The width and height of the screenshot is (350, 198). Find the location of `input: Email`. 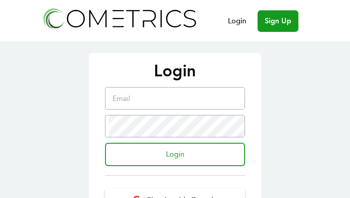

input: Email is located at coordinates (177, 98).